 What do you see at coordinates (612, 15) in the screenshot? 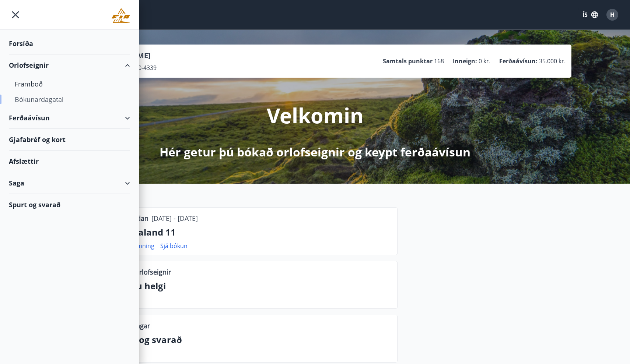
I see `span: H` at bounding box center [612, 15].